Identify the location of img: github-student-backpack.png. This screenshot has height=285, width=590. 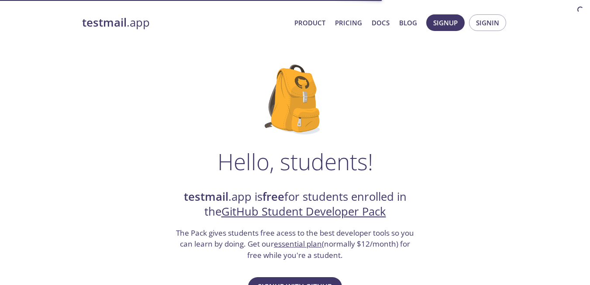
(295, 100).